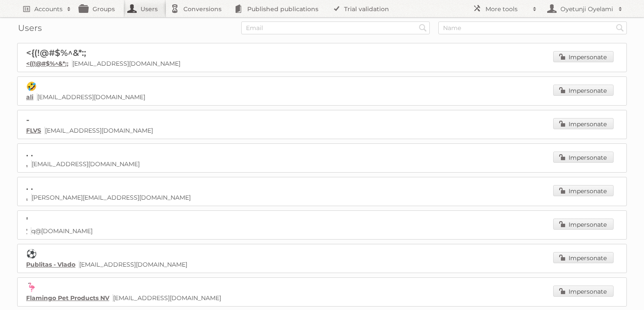 This screenshot has width=644, height=310. Describe the element at coordinates (507, 9) in the screenshot. I see `h2: More tools` at that location.